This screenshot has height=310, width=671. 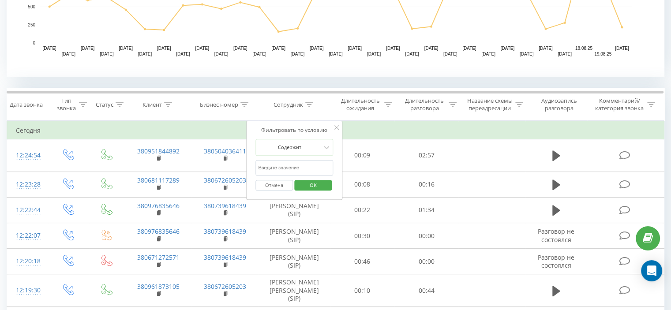 What do you see at coordinates (27, 236) in the screenshot?
I see `div: 12:22:07` at bounding box center [27, 236].